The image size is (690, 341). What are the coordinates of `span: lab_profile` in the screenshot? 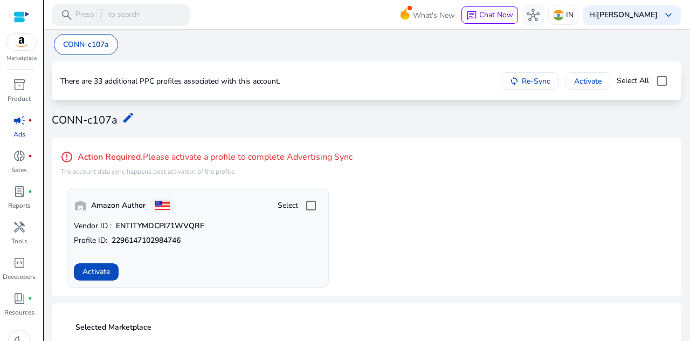 It's located at (19, 191).